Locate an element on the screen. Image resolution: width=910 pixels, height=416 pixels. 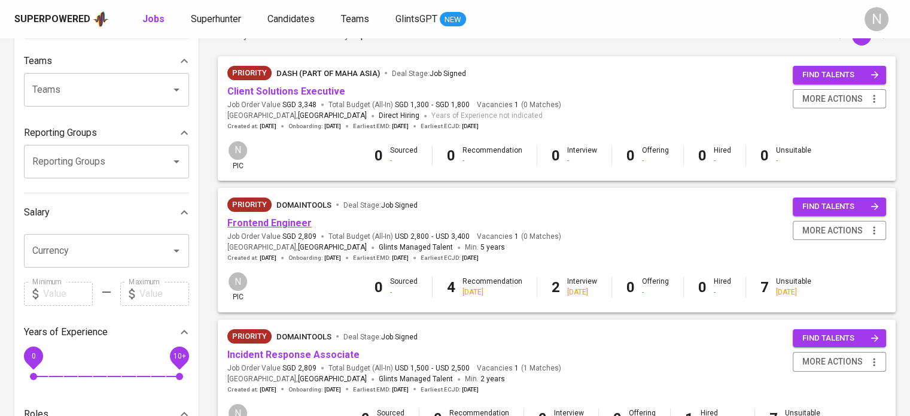
a: Candidates is located at coordinates (292, 19).